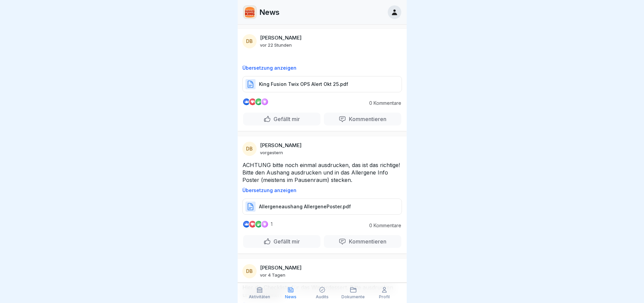  What do you see at coordinates (272, 224) in the screenshot?
I see `p: 1` at bounding box center [272, 224].